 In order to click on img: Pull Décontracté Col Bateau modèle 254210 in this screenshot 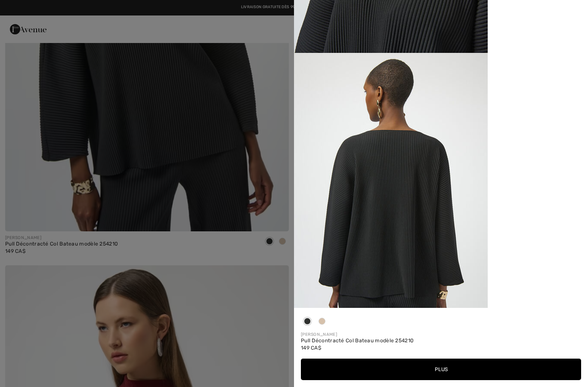, I will do `click(391, 198)`.